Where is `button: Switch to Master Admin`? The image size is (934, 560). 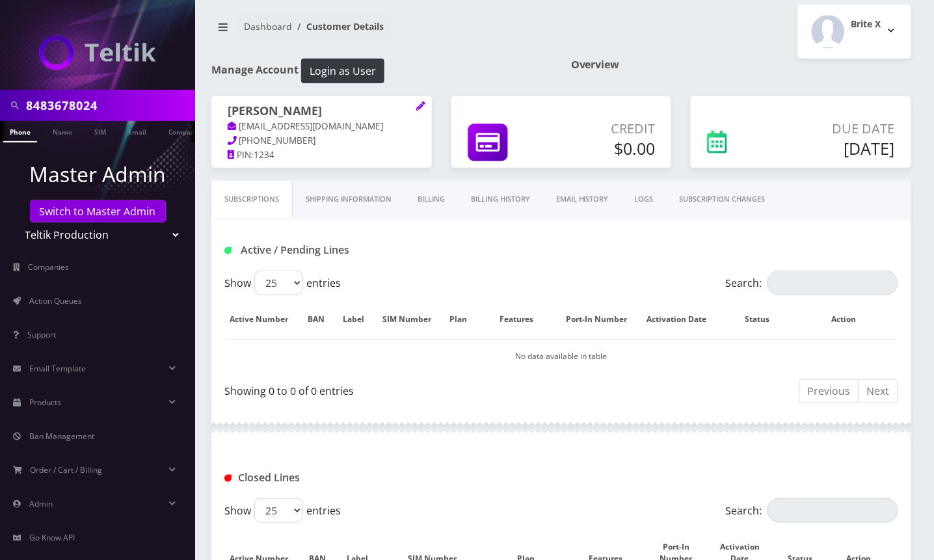
button: Switch to Master Admin is located at coordinates (98, 211).